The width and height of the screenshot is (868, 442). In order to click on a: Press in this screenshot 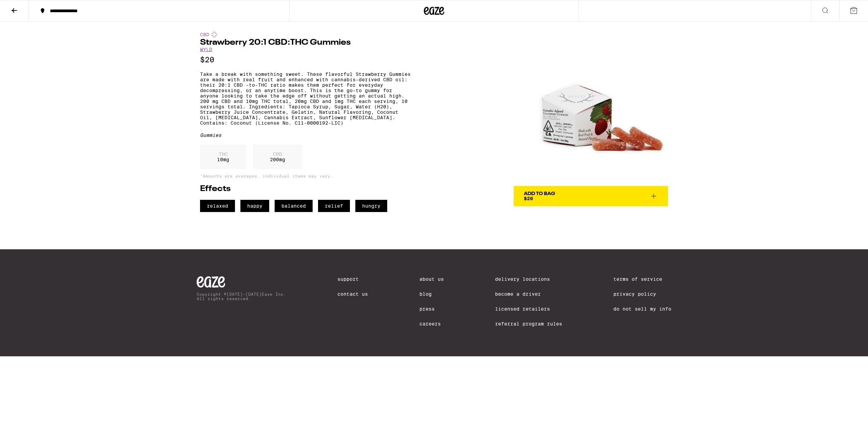, I will do `click(432, 309)`.